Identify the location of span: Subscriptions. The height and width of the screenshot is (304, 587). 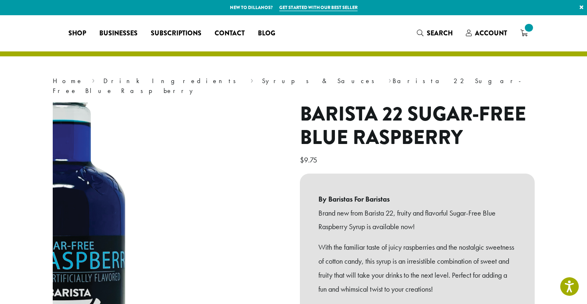
(176, 33).